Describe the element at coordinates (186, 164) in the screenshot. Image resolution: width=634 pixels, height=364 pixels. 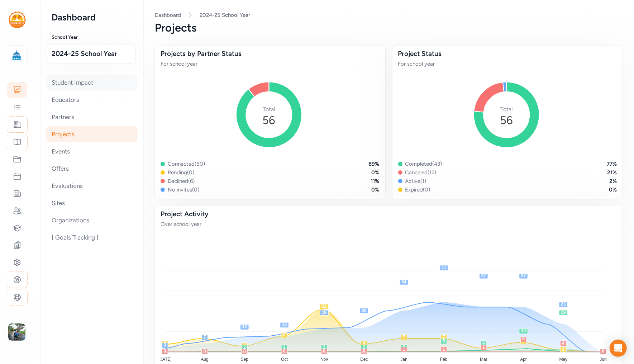
I see `div: Connected ( 50 )` at that location.